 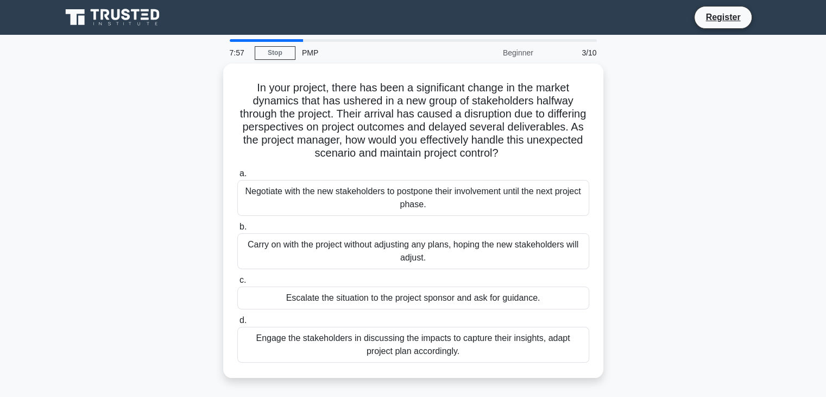 I want to click on div: 3/10, so click(x=572, y=53).